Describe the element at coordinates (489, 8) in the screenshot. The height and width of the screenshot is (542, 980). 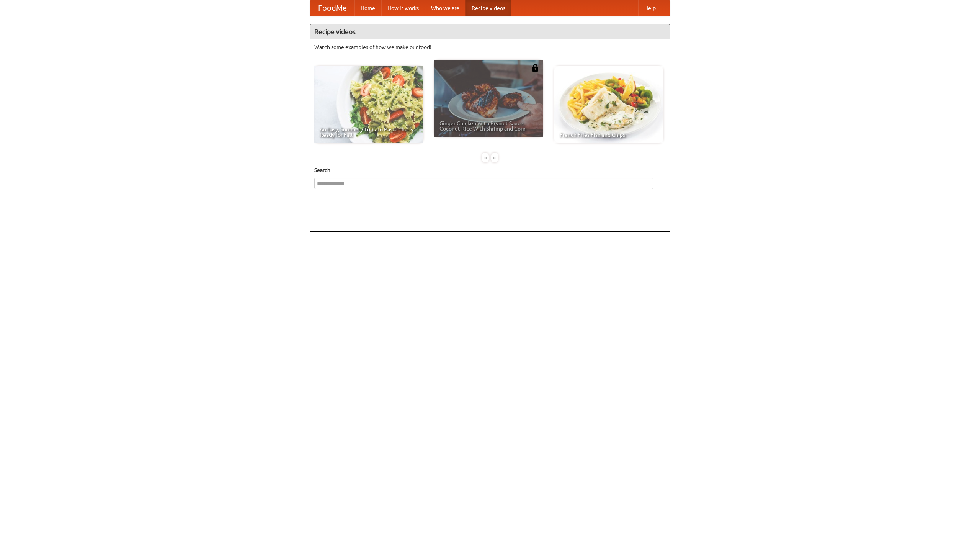
I see `a: Recipe videos` at that location.